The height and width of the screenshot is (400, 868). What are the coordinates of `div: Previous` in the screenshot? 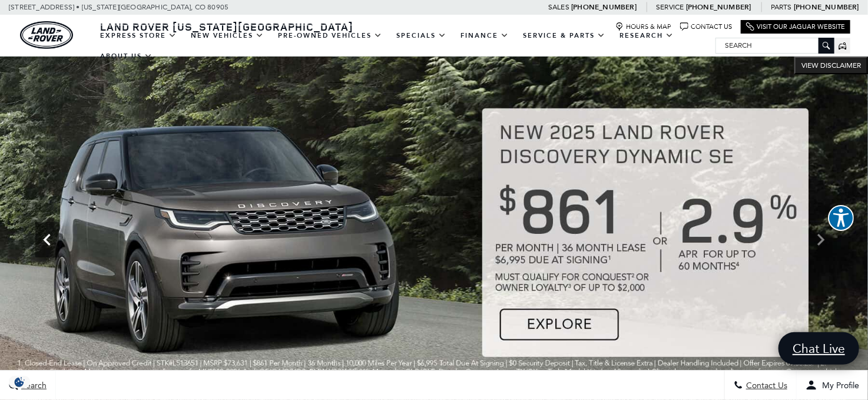 It's located at (47, 240).